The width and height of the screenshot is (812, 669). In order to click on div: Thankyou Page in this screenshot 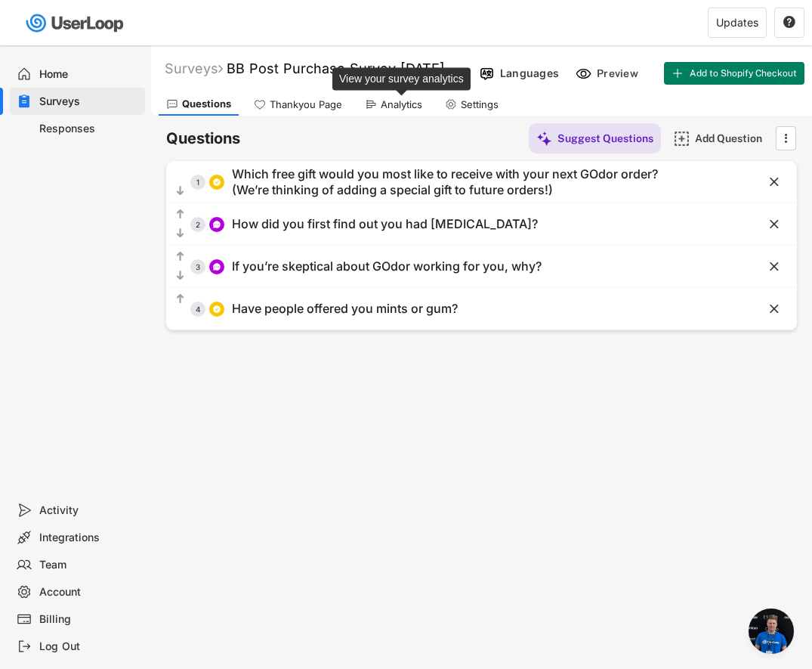, I will do `click(306, 105)`.